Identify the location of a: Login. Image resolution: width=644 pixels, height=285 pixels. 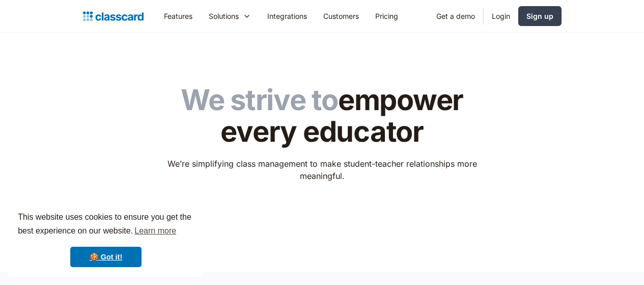
(501, 16).